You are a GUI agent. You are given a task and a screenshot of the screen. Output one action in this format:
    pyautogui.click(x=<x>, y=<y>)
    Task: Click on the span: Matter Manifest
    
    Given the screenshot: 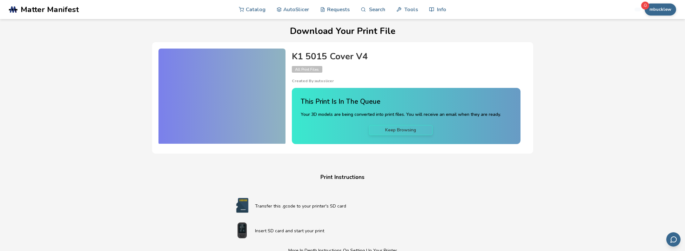 What is the action you would take?
    pyautogui.click(x=50, y=10)
    